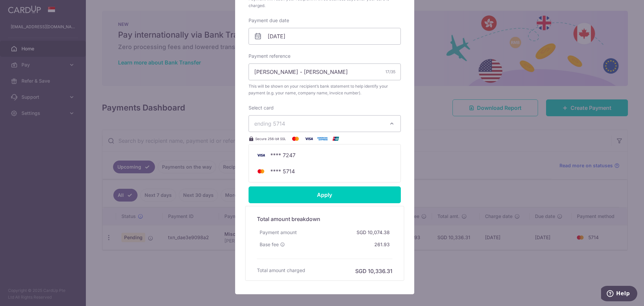 This screenshot has height=306, width=644. Describe the element at coordinates (325, 195) in the screenshot. I see `input: Apply` at that location.